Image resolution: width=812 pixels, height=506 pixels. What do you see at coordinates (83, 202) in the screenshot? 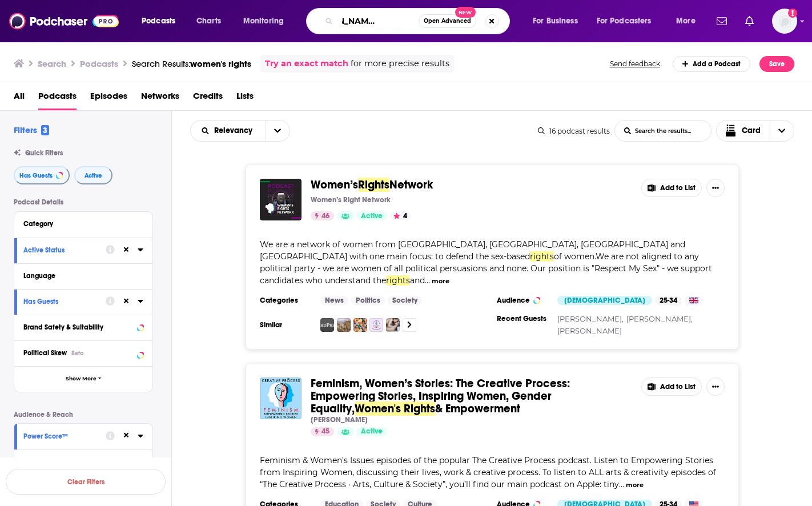
I see `p: Podcast Details` at bounding box center [83, 202].